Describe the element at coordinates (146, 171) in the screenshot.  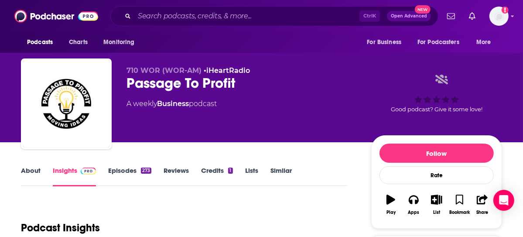
I see `div: 273` at that location.